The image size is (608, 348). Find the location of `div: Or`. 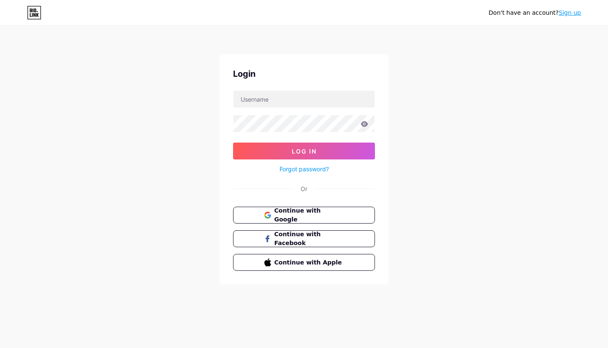

div: Or is located at coordinates (304, 189).